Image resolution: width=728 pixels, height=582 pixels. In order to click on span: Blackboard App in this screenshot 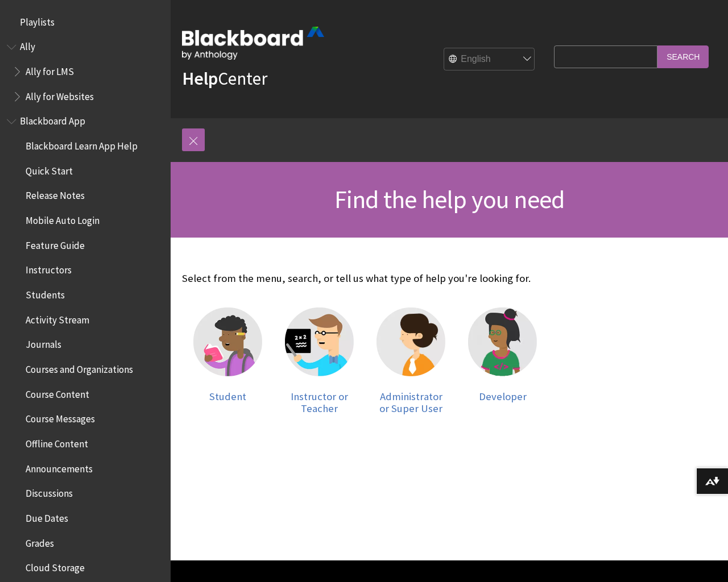, I will do `click(52, 119)`.